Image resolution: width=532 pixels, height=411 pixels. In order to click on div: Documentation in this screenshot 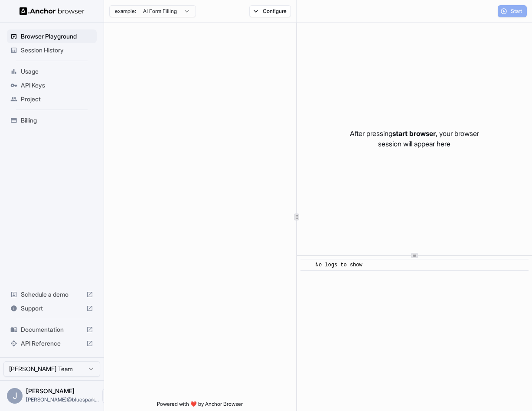, I will do `click(52, 330)`.